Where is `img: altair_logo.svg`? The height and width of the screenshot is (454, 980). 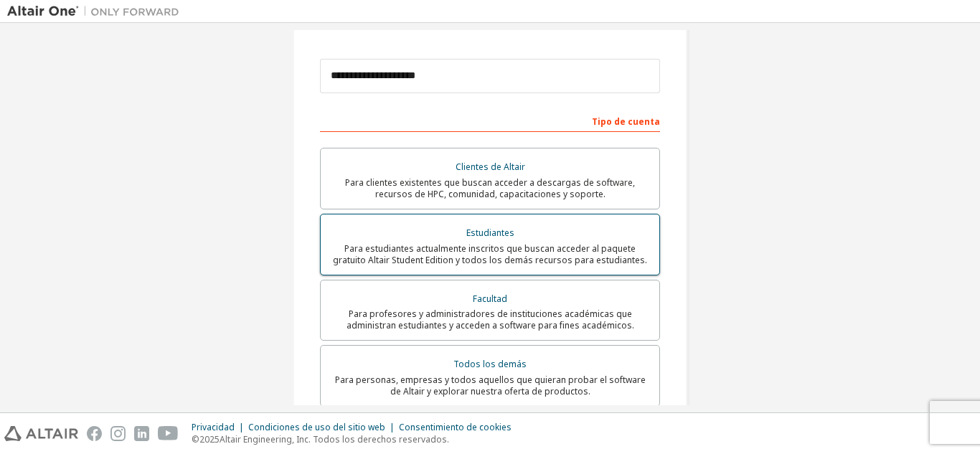 img: altair_logo.svg is located at coordinates (41, 434).